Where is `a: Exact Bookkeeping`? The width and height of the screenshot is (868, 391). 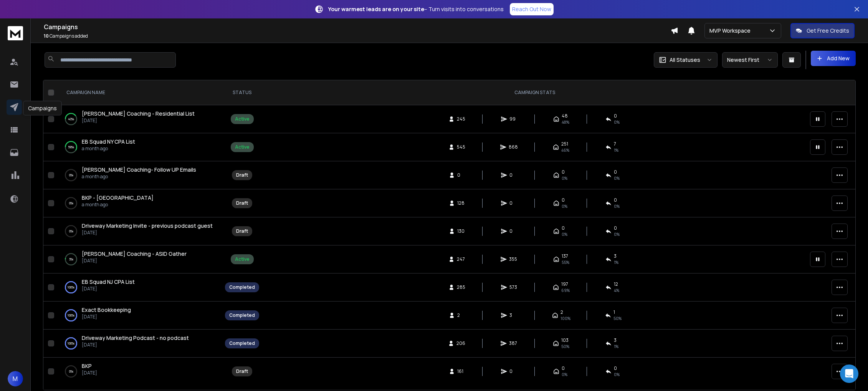
a: Exact Bookkeeping is located at coordinates (106, 310).